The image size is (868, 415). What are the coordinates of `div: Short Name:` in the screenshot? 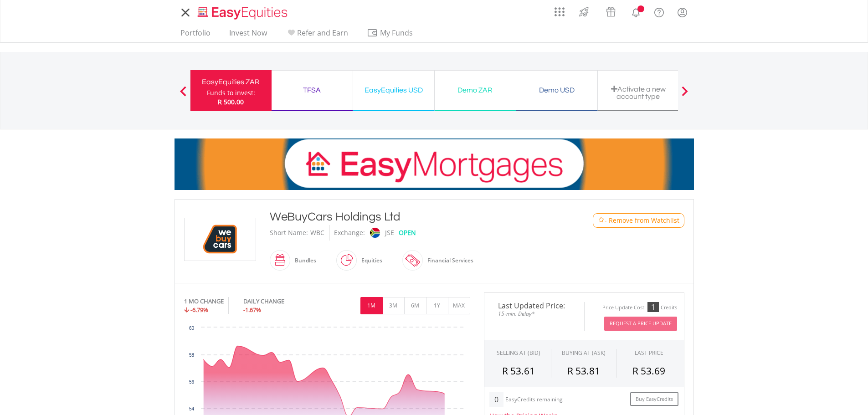 It's located at (289, 233).